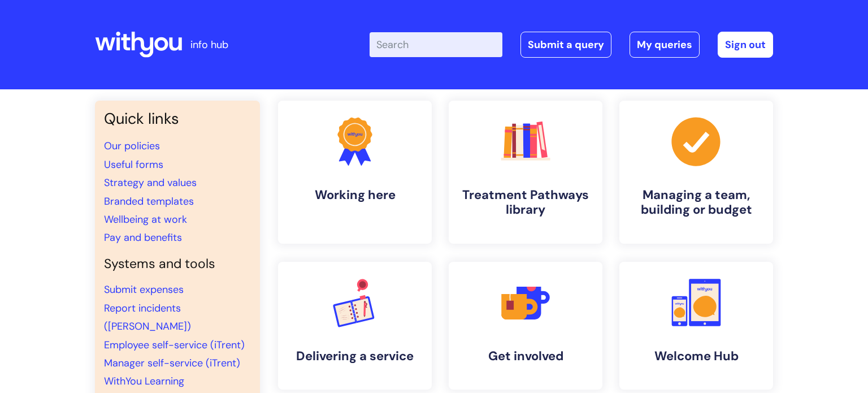 The height and width of the screenshot is (393, 868). Describe the element at coordinates (565, 45) in the screenshot. I see `a: Submit a query` at that location.